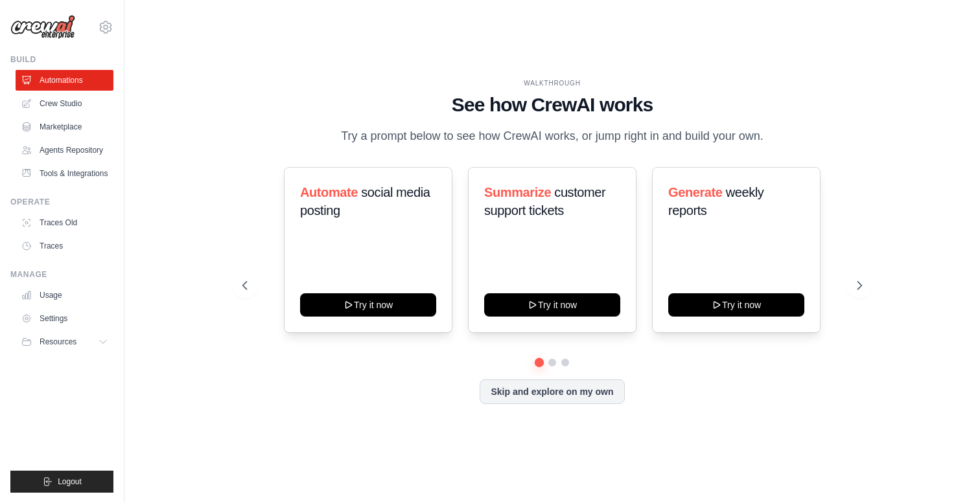  What do you see at coordinates (552, 392) in the screenshot?
I see `button: Skip and explore on my own` at bounding box center [552, 392].